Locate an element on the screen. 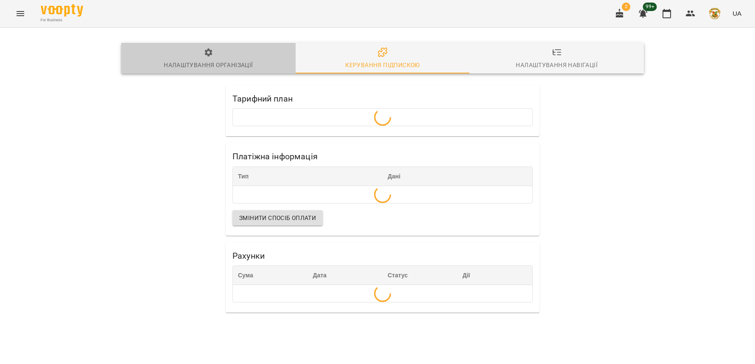  h6: Платіжна інформація is located at coordinates (383, 156).